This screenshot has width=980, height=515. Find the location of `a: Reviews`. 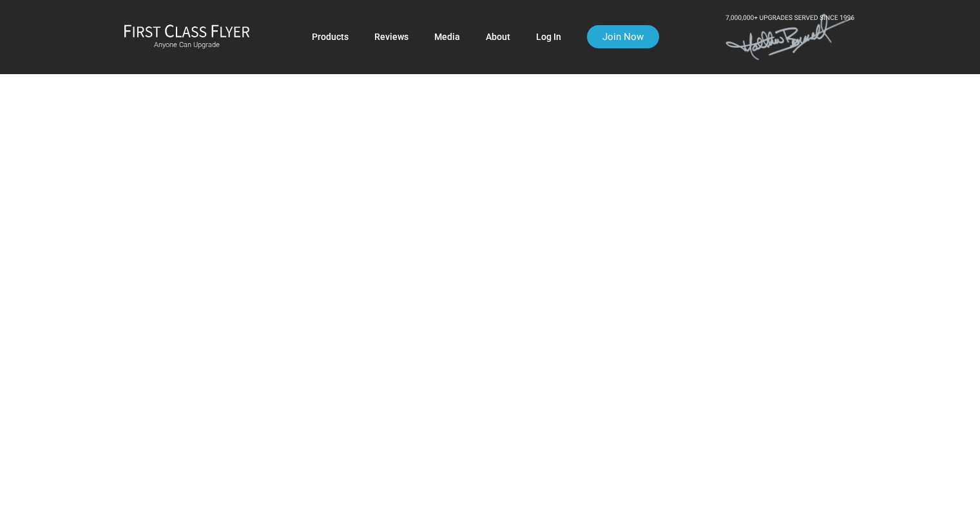

a: Reviews is located at coordinates (391, 37).